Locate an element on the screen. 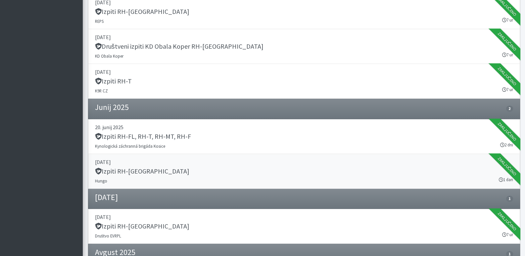 The width and height of the screenshot is (525, 256). span: 1 is located at coordinates (509, 199).